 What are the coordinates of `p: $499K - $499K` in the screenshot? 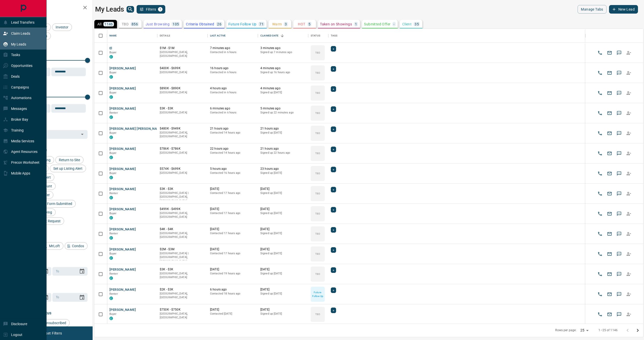 It's located at (183, 209).